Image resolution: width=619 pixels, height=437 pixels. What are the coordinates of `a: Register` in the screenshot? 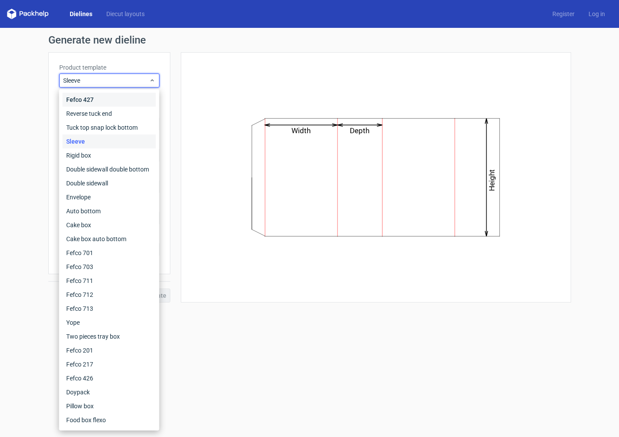 It's located at (563, 14).